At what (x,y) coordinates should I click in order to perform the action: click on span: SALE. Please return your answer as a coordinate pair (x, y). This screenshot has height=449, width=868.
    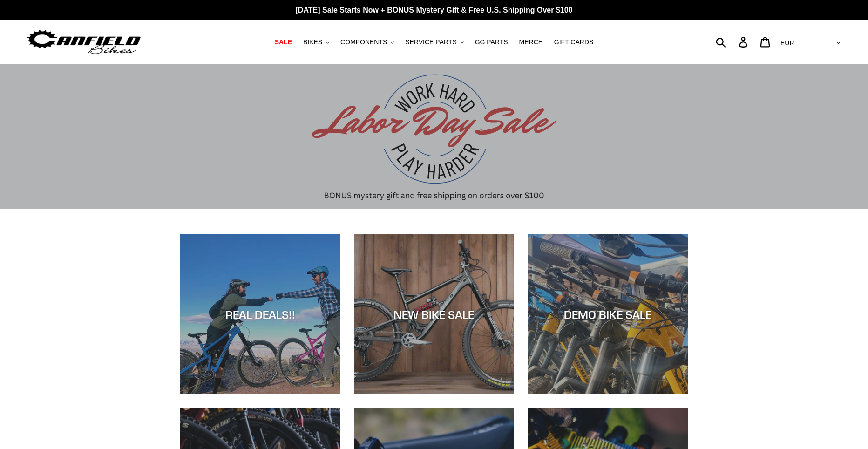
    Looking at the image, I should click on (283, 42).